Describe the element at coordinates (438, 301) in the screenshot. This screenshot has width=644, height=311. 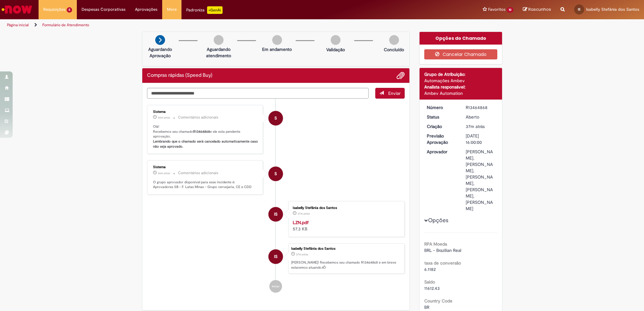
I see `b: Country Code` at that location.